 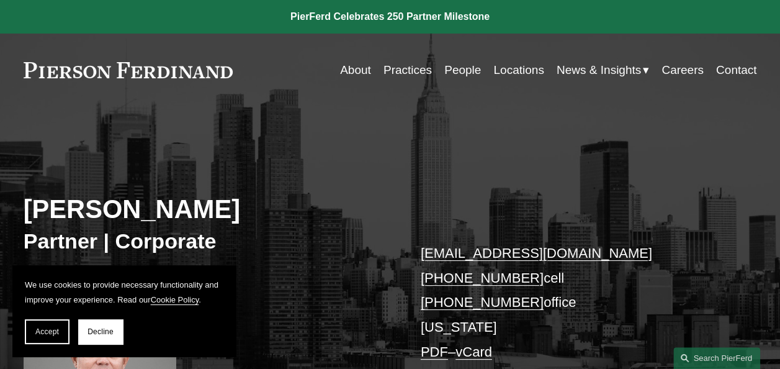 I want to click on span: Accept, so click(x=47, y=331).